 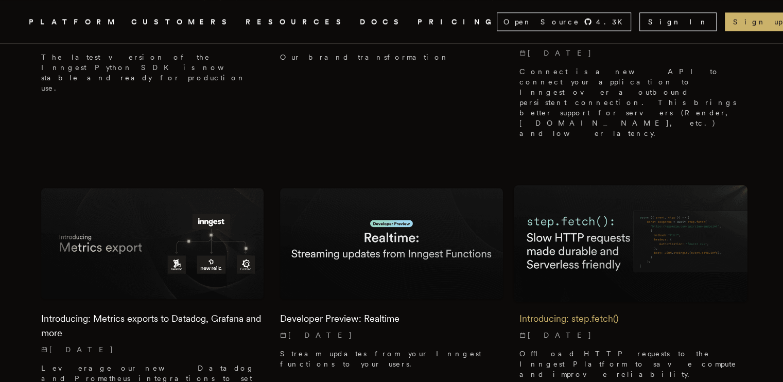 What do you see at coordinates (542, 22) in the screenshot?
I see `span: Open Source` at bounding box center [542, 22].